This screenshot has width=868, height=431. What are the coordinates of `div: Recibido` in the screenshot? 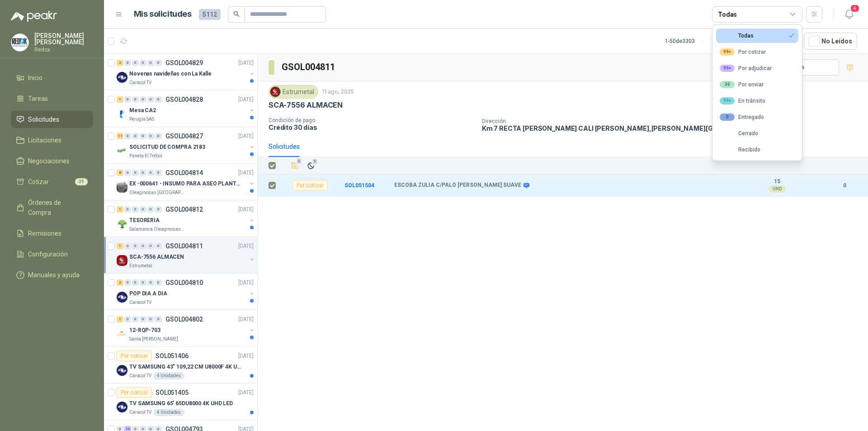 It's located at (740, 150).